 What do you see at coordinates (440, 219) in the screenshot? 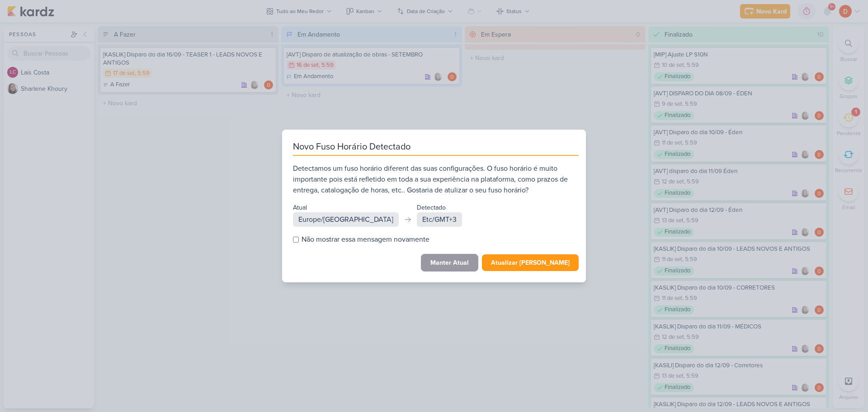
I see `div: Etc/GMT+3` at bounding box center [440, 219].